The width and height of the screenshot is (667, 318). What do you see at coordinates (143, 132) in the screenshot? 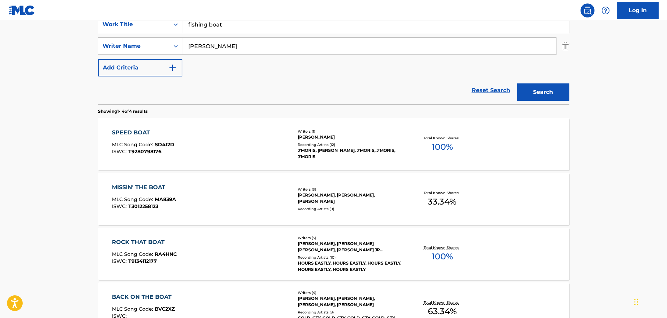
I see `div: SPEED BOAT` at bounding box center [143, 132].